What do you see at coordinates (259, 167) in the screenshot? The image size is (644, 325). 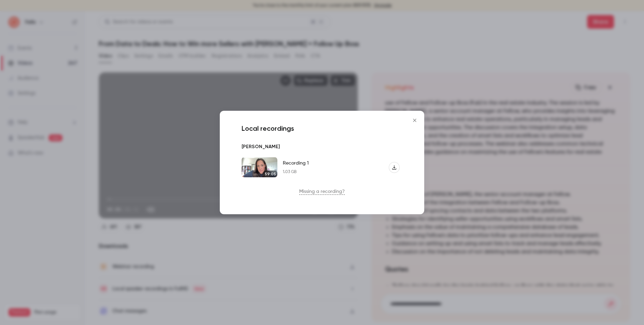 I see `img: Jamie` at bounding box center [259, 167].